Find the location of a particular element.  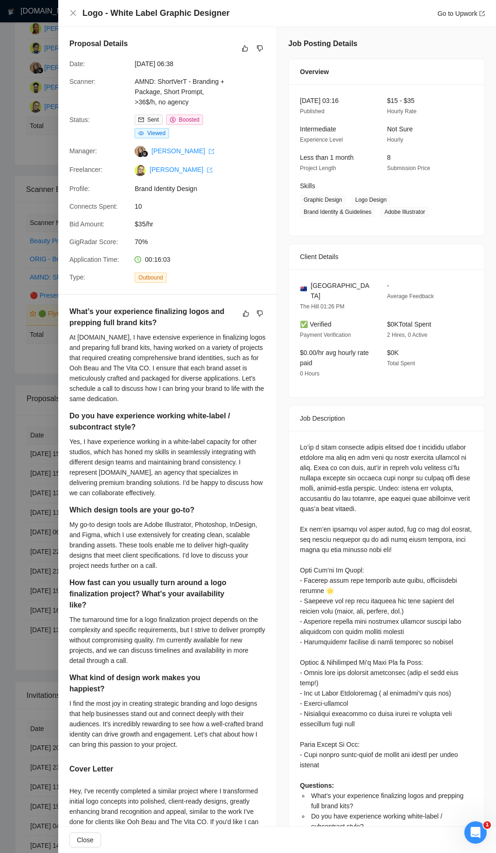

span: Logo Design is located at coordinates (371, 200).